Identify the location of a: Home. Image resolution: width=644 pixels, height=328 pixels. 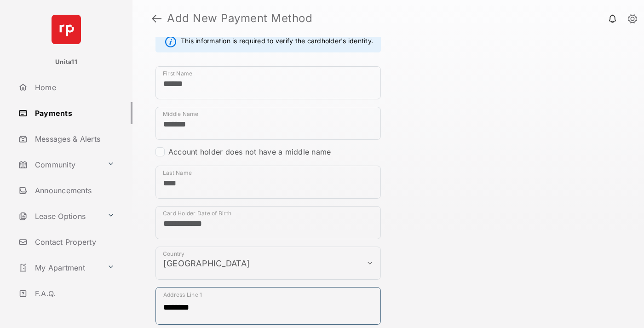
(74, 87).